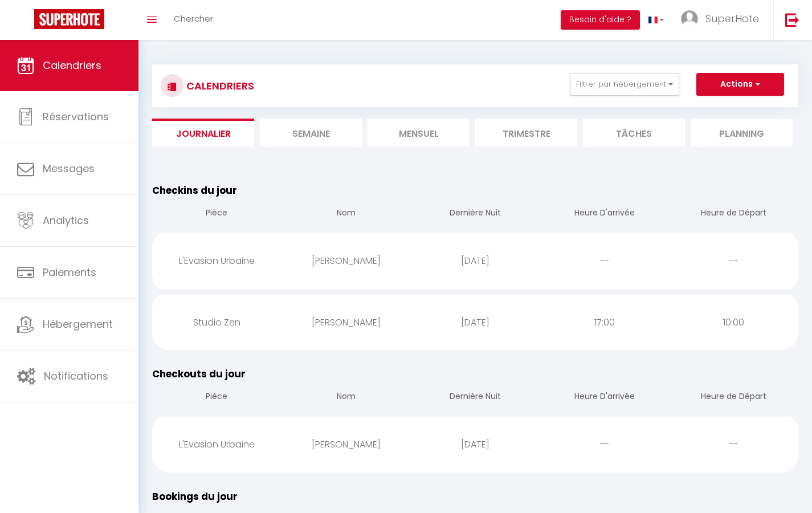  I want to click on button: Ouvrir le widget de chat LiveChat, so click(26, 22).